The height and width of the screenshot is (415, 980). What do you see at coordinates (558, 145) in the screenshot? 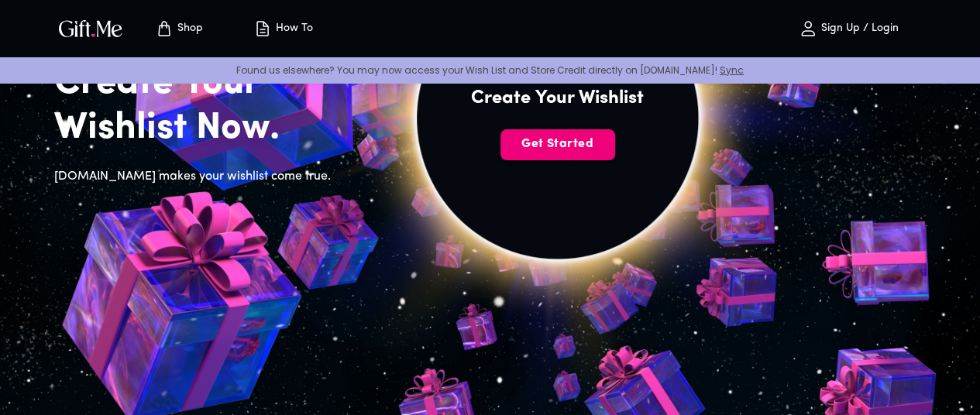
I see `button: Get Started` at bounding box center [558, 145].